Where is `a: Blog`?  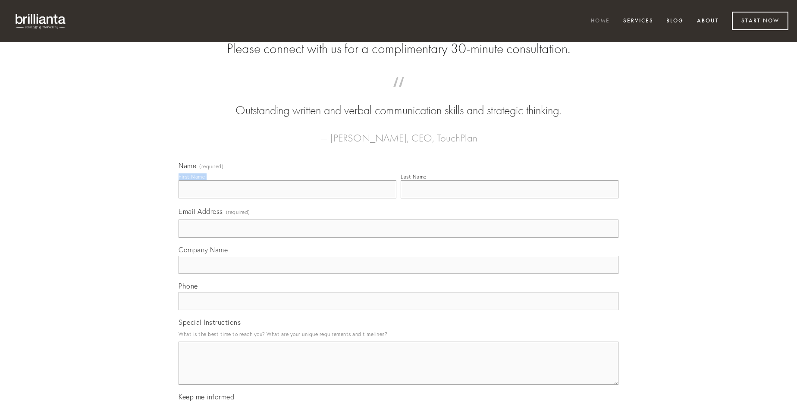
a: Blog is located at coordinates (675, 21).